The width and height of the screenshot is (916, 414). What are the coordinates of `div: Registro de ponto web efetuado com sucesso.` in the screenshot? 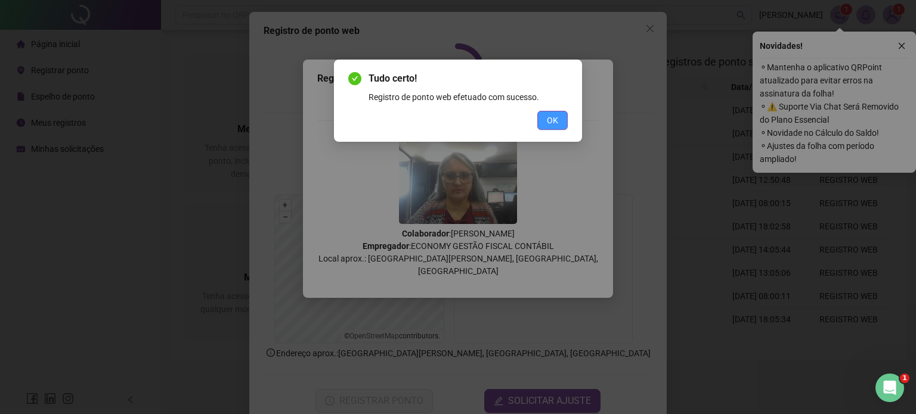 It's located at (468, 97).